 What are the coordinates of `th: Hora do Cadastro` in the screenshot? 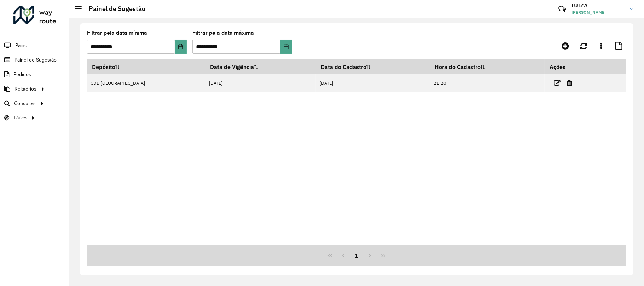 It's located at (488, 67).